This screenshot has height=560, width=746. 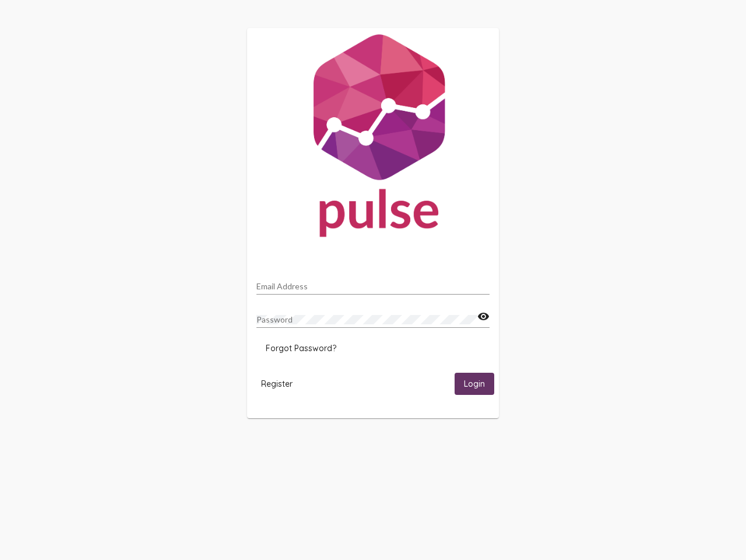 I want to click on mat-icon: visibility, so click(x=483, y=316).